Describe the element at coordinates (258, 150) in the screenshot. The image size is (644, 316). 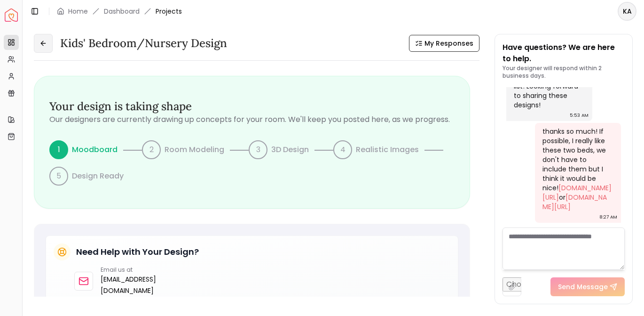
I see `div: 3` at that location.